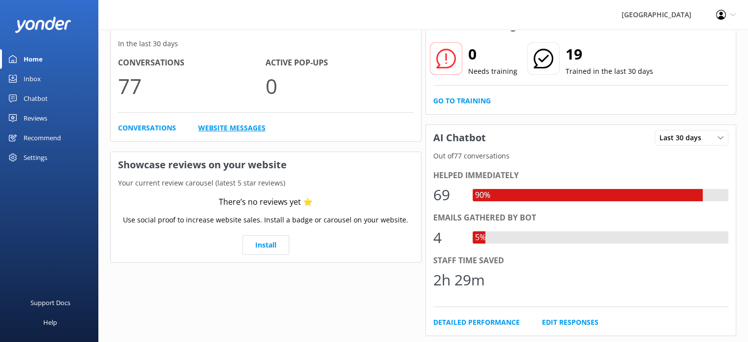 The width and height of the screenshot is (748, 342). What do you see at coordinates (570, 322) in the screenshot?
I see `a: Edit Responses` at bounding box center [570, 322].